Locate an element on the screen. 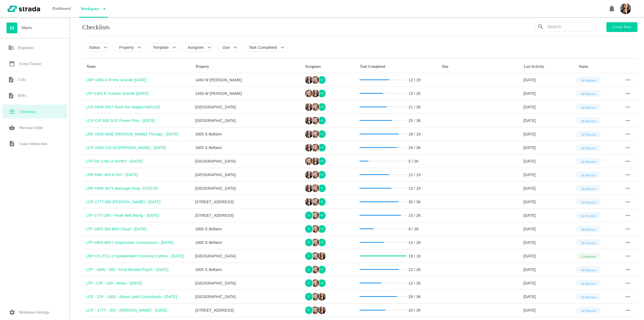 The width and height of the screenshot is (644, 320). p: Due is located at coordinates (226, 47).